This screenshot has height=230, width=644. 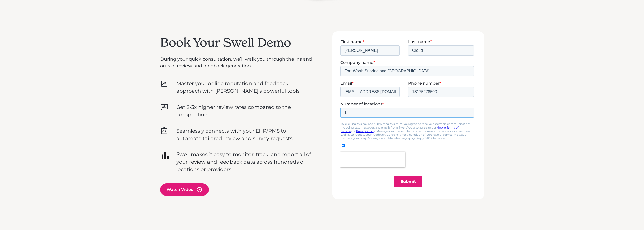 I want to click on a: Privacy Policy, so click(x=25, y=92).